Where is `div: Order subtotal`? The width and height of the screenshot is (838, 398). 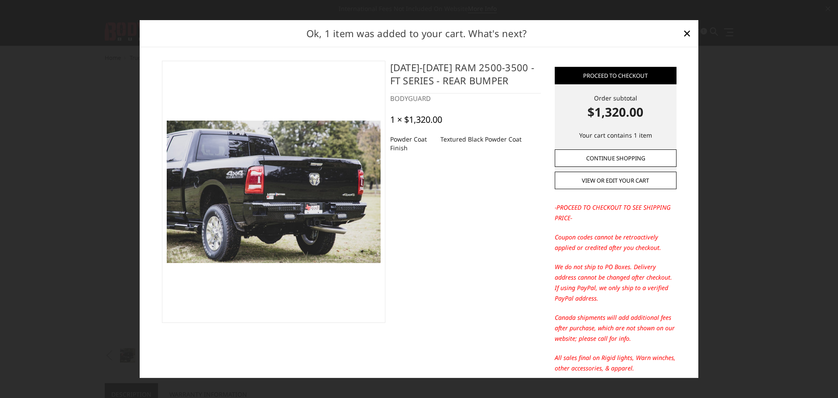 div: Order subtotal is located at coordinates (616, 107).